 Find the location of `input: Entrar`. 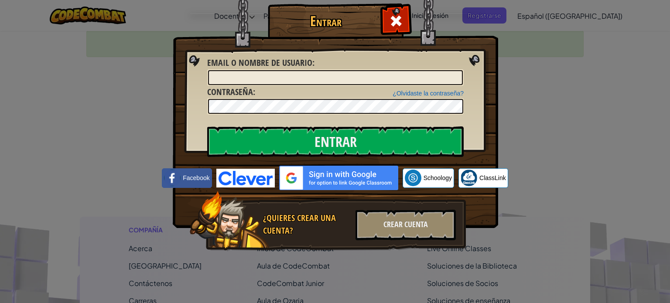

input: Entrar is located at coordinates (336, 142).